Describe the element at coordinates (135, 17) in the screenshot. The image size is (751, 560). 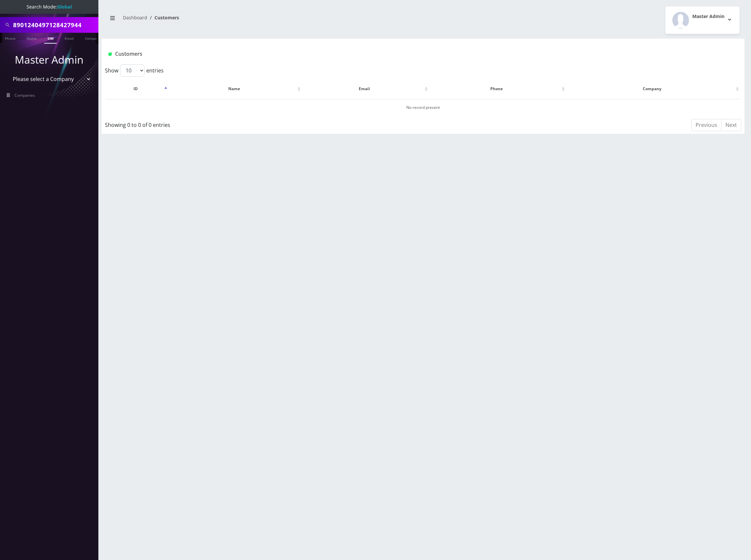
I see `a: Dashboard` at that location.